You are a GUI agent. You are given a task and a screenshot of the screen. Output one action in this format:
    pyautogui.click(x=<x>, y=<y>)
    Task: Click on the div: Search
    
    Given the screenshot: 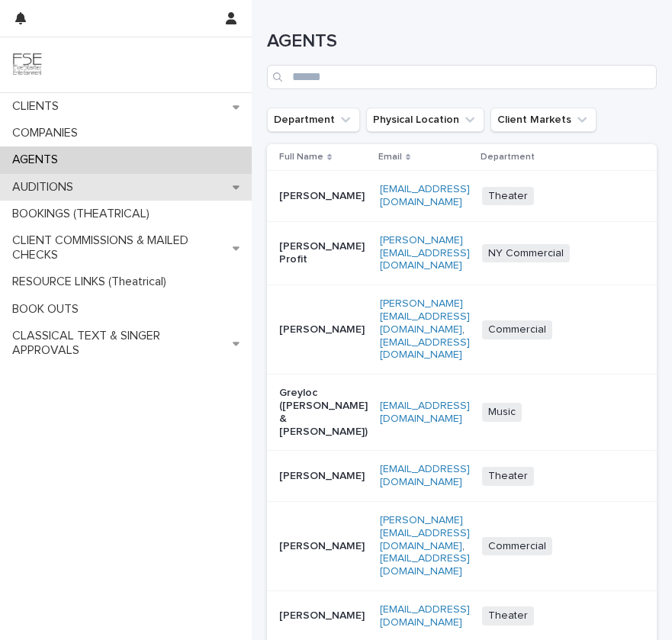 What is the action you would take?
    pyautogui.click(x=462, y=77)
    